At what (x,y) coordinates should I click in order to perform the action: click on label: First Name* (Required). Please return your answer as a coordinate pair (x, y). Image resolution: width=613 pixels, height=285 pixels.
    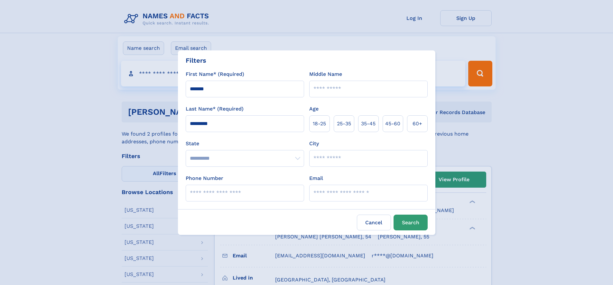
    Looking at the image, I should click on (215, 74).